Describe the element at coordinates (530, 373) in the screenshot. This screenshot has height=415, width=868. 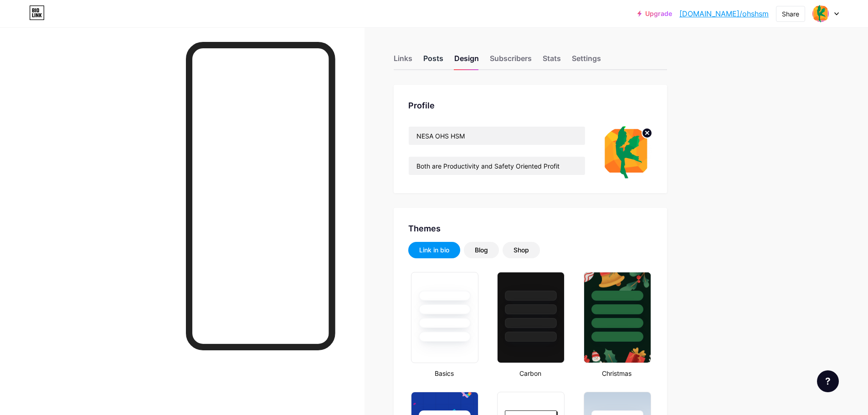
I see `div: Carbon` at that location.